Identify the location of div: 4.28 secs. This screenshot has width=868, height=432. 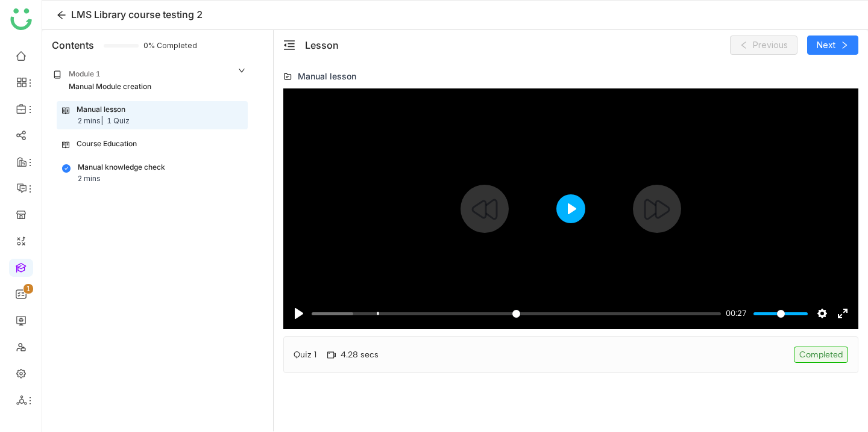
(352, 354).